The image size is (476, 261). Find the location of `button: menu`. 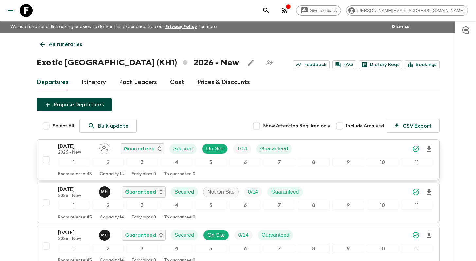

button: menu is located at coordinates (10, 10).